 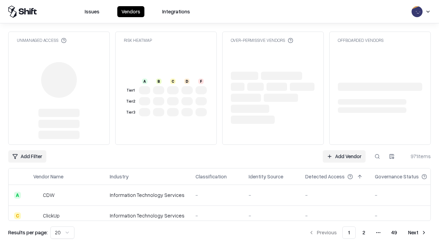 I want to click on div: Industry, so click(x=119, y=176).